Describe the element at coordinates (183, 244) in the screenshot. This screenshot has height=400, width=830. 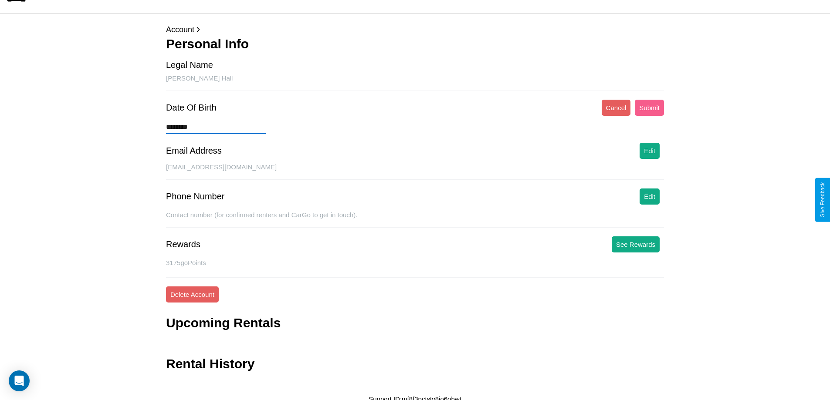
I see `div: Rewards` at that location.